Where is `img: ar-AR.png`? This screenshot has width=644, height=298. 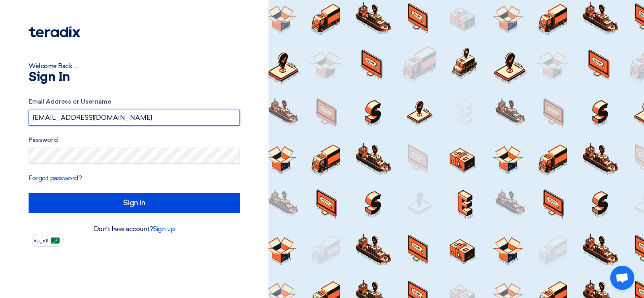
img: ar-AR.png is located at coordinates (55, 240).